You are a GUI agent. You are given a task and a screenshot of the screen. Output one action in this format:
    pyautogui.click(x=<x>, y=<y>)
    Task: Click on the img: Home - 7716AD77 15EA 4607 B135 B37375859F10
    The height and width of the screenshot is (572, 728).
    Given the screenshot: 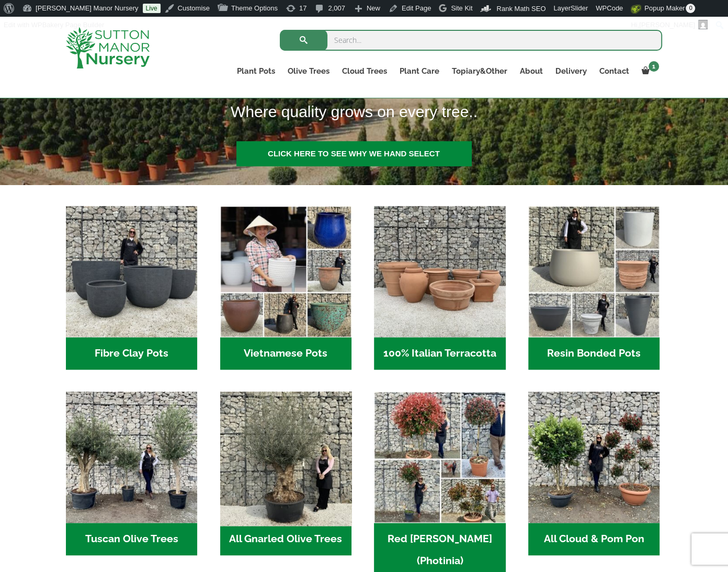 What is the action you would take?
    pyautogui.click(x=131, y=457)
    